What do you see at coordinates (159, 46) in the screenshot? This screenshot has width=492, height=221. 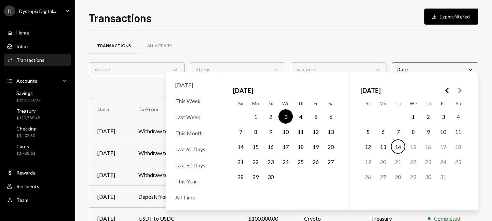 I see `div: All Activity` at bounding box center [159, 46].